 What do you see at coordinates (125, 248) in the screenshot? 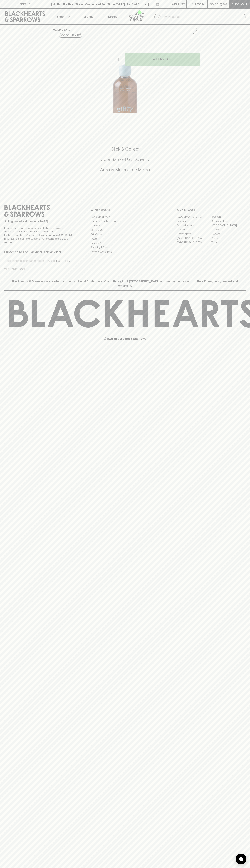
I see `a: Shipping Information` at bounding box center [125, 248].